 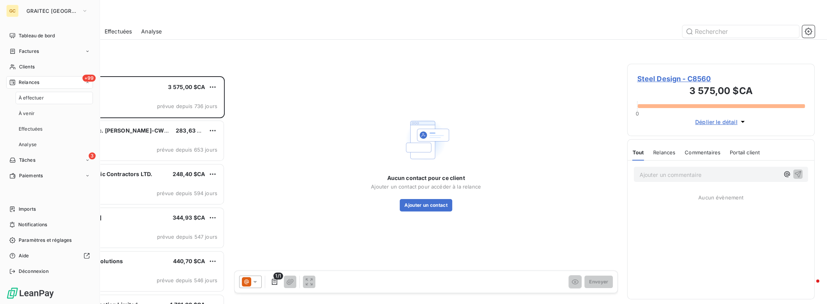 I want to click on div: GC, so click(x=12, y=11).